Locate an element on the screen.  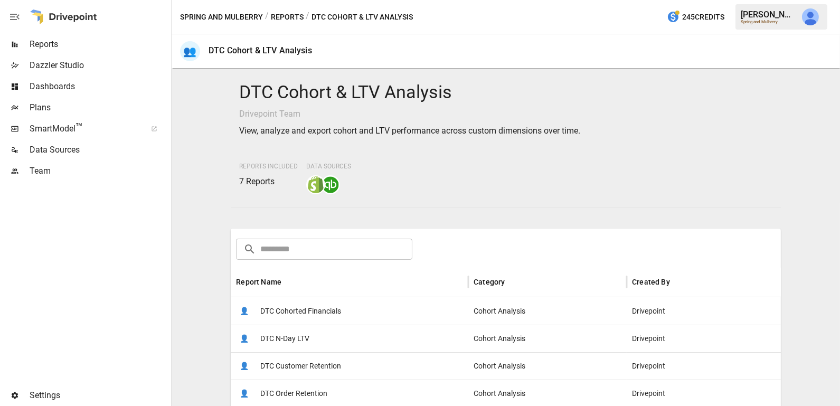
div: Category is located at coordinates (489, 282).